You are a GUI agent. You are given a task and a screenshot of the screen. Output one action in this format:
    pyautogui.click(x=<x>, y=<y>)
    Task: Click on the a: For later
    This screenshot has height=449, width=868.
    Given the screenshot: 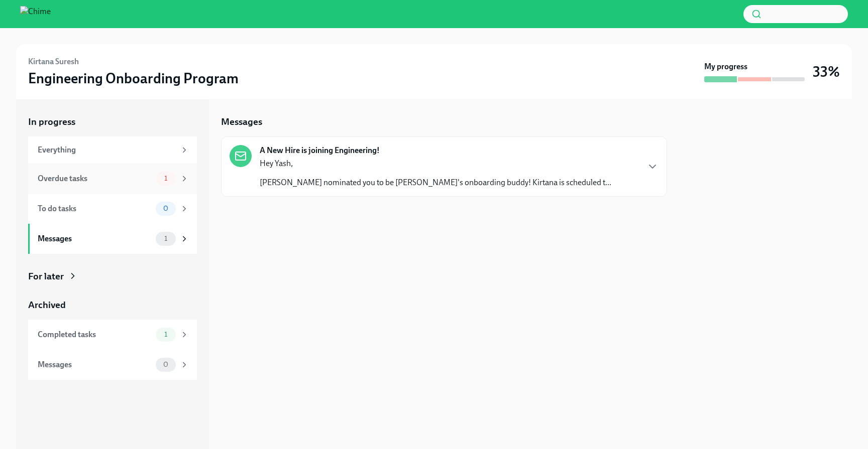 What is the action you would take?
    pyautogui.click(x=112, y=276)
    